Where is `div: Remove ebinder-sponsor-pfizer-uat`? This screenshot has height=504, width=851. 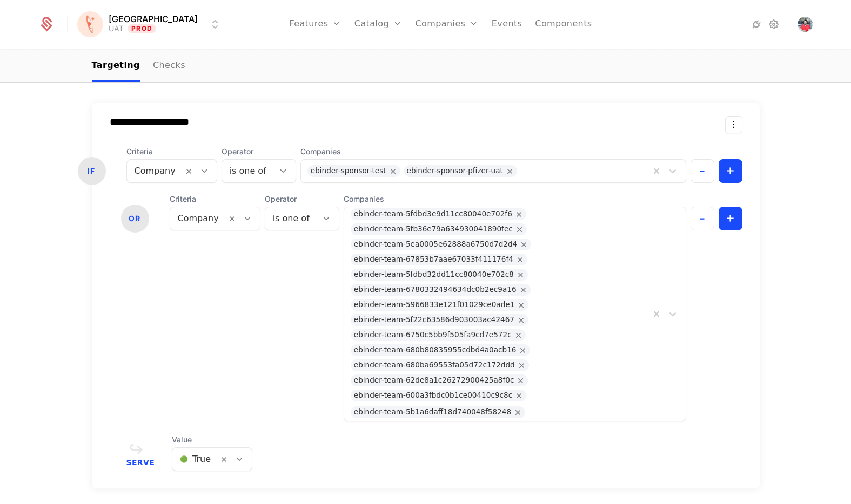 div: Remove ebinder-sponsor-pfizer-uat is located at coordinates (510, 171).